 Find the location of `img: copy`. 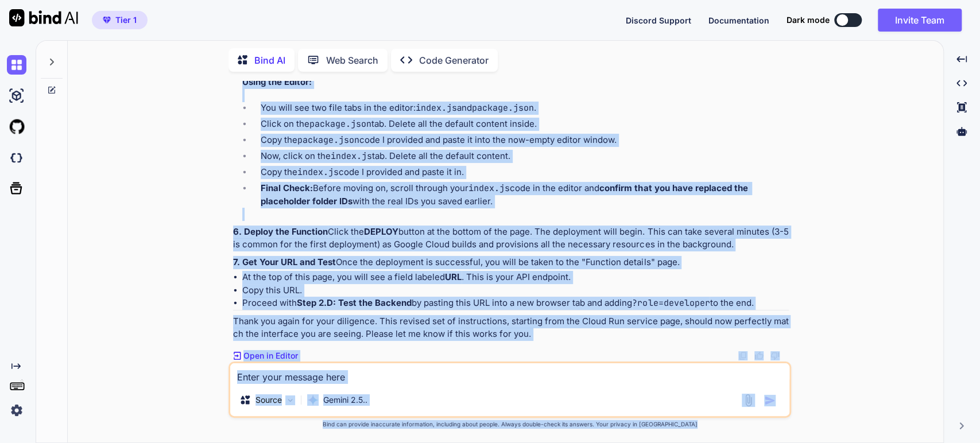

img: copy is located at coordinates (743, 356).